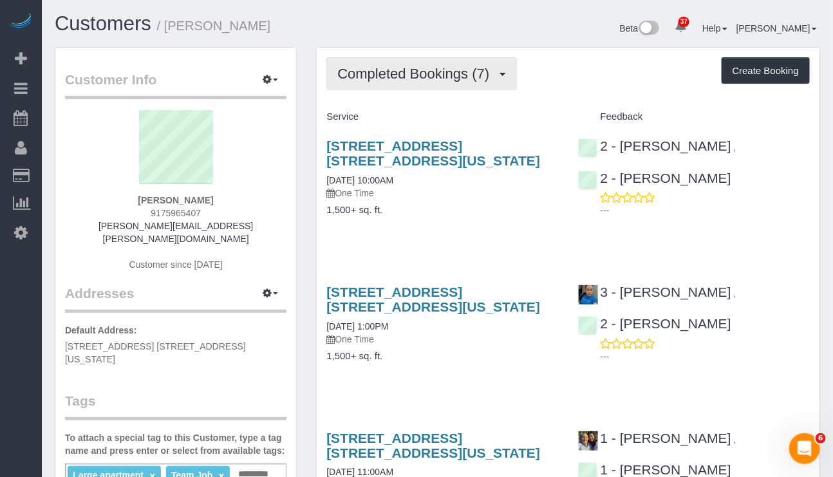  I want to click on span: 6, so click(821, 438).